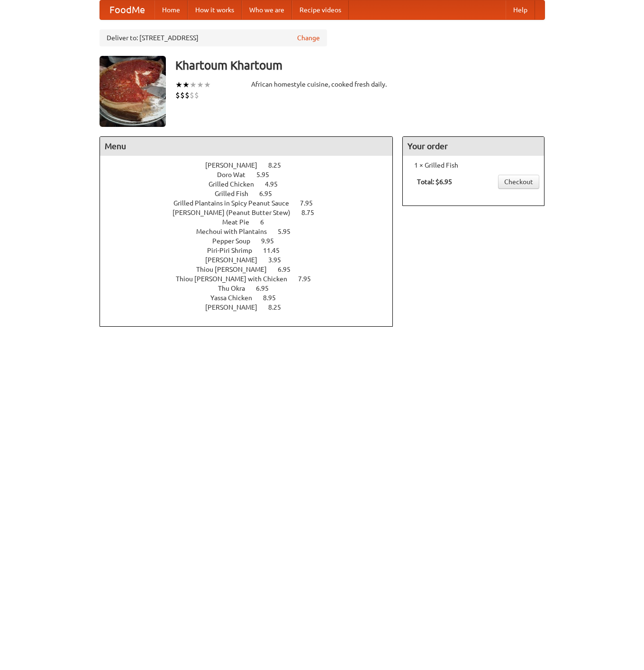 Image resolution: width=644 pixels, height=670 pixels. Describe the element at coordinates (274, 298) in the screenshot. I see `span: 8.95` at that location.